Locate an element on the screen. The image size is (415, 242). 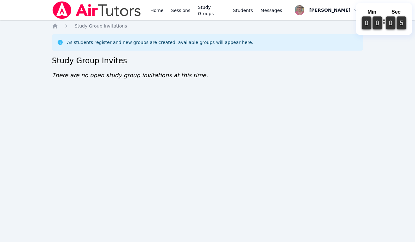
nav: Breadcrumb is located at coordinates (208, 26).